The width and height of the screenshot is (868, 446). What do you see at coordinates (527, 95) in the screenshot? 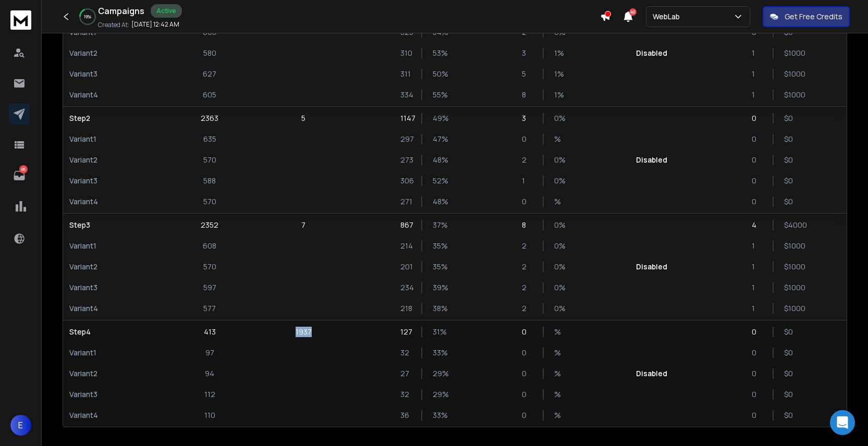
I see `p: 8` at bounding box center [527, 95].